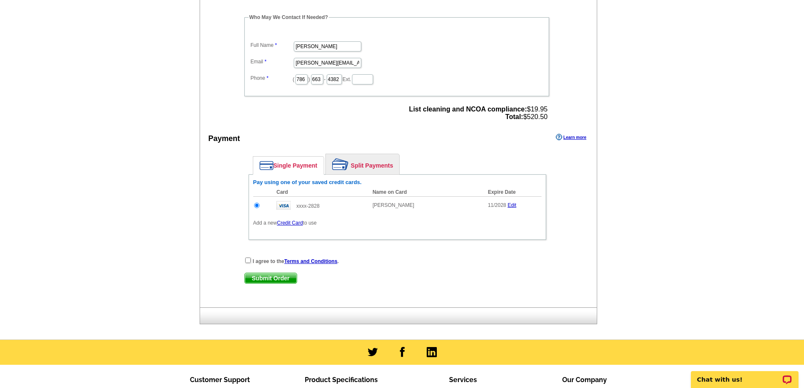 The height and width of the screenshot is (388, 804). What do you see at coordinates (584, 379) in the screenshot?
I see `span: Our Company` at bounding box center [584, 379].